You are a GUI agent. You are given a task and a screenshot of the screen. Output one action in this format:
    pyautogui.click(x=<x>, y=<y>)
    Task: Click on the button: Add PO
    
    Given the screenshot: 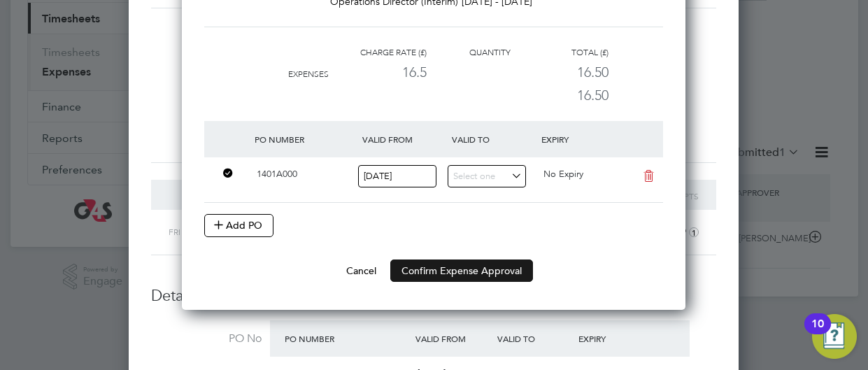 What is the action you would take?
    pyautogui.click(x=238, y=225)
    